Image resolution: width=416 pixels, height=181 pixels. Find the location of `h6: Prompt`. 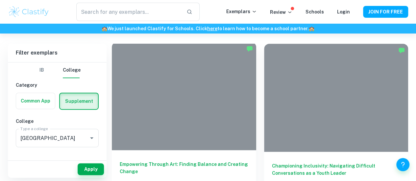

h6: Prompt is located at coordinates (57, 161).